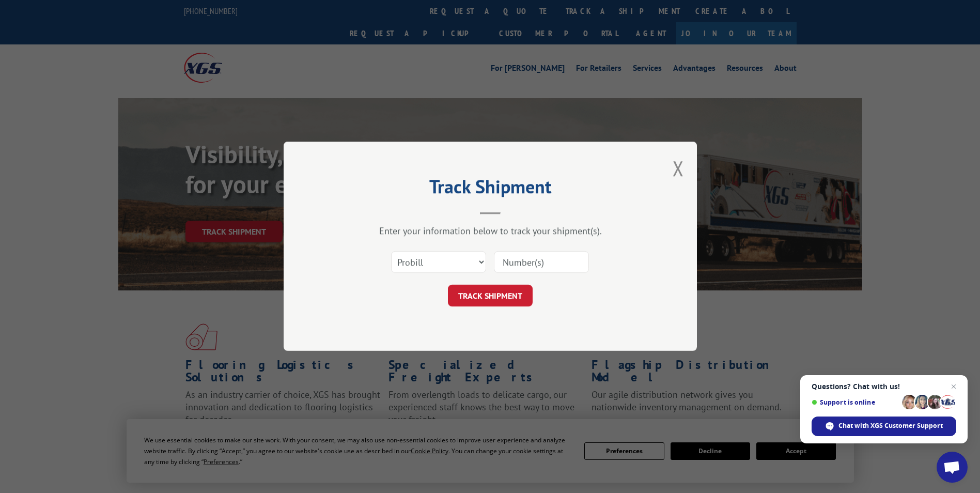 Image resolution: width=980 pixels, height=493 pixels. What do you see at coordinates (491, 296) in the screenshot?
I see `button: TRACK SHIPMENT` at bounding box center [491, 296].